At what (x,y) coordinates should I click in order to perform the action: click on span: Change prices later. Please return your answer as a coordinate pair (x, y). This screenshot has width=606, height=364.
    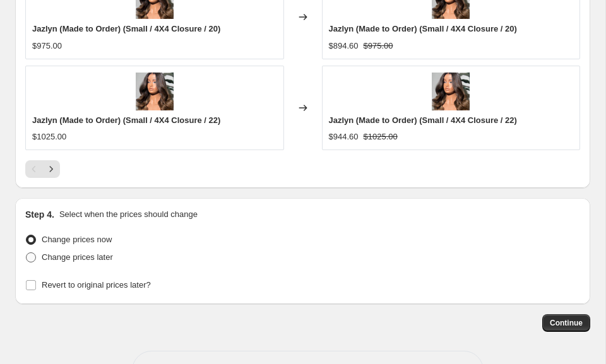
    Looking at the image, I should click on (77, 257).